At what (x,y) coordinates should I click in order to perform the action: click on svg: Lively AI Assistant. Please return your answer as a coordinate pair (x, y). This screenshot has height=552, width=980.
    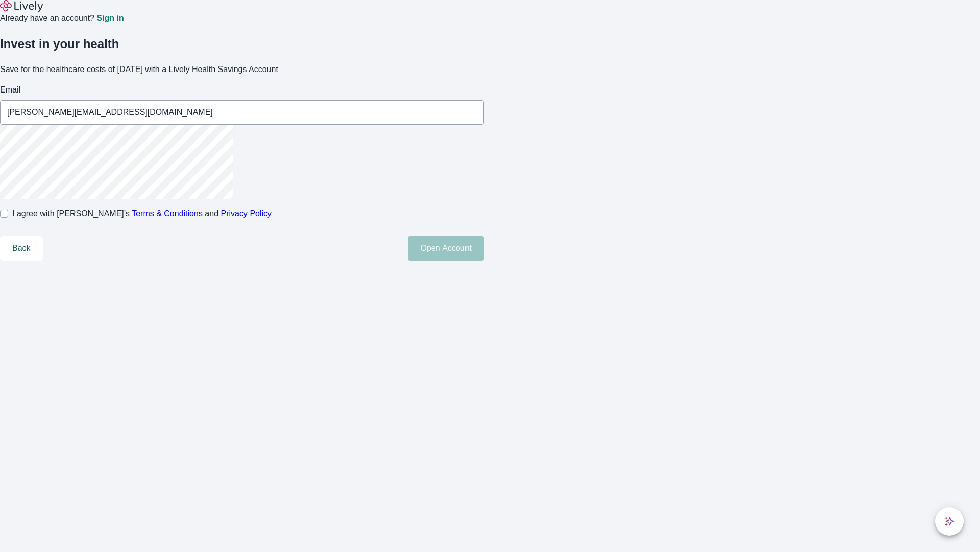
    Looking at the image, I should click on (950, 521).